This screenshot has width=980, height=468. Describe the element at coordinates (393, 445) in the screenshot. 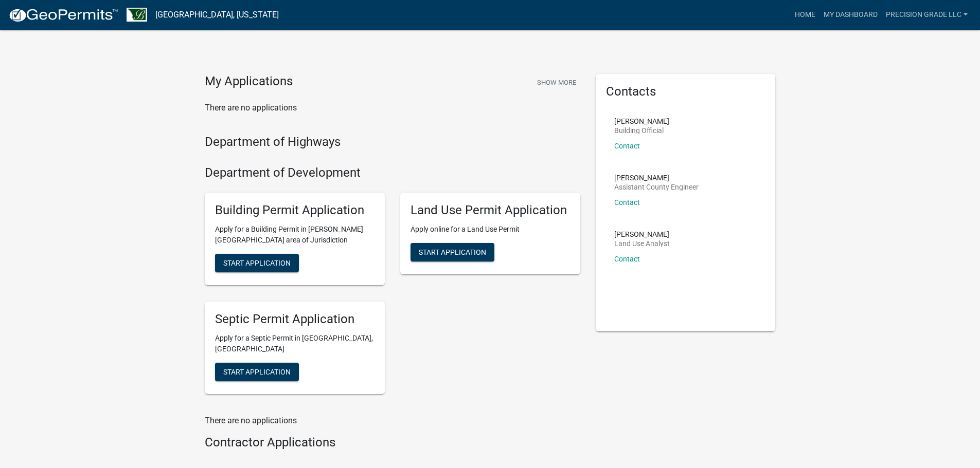

I see `wm-workflow-list-section: Contractor Applications` at that location.